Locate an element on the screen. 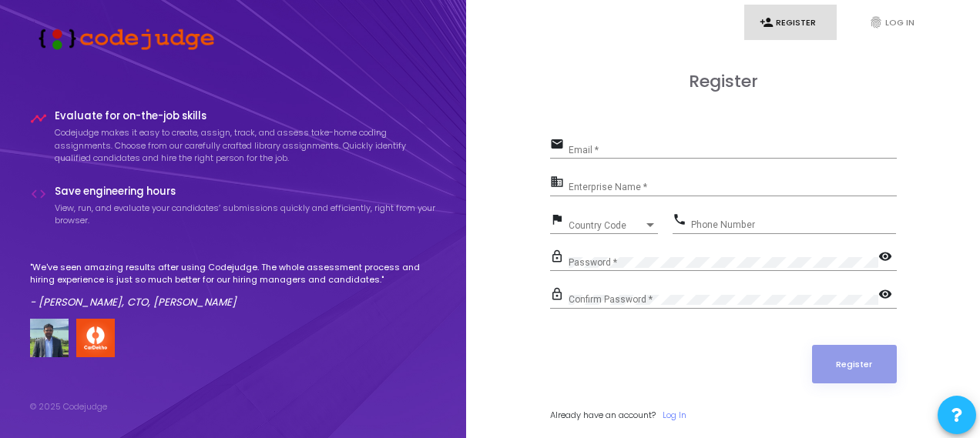 The height and width of the screenshot is (438, 980). a: Log In is located at coordinates (674, 415).